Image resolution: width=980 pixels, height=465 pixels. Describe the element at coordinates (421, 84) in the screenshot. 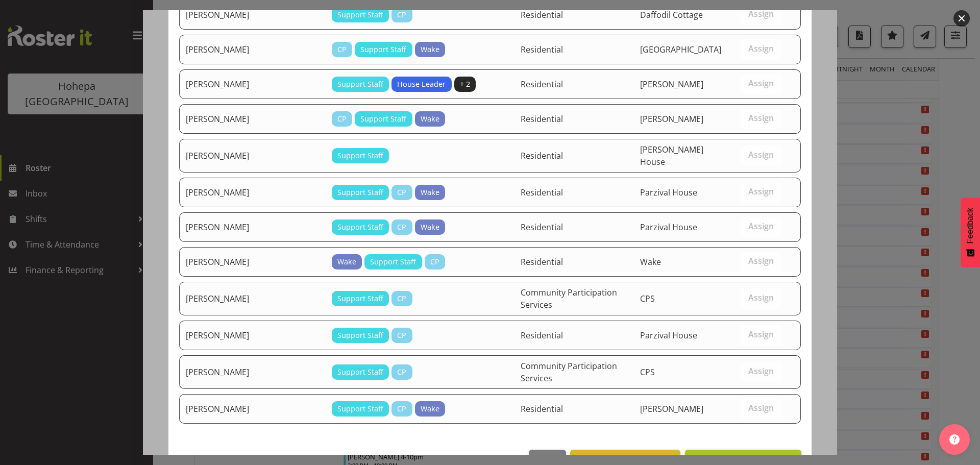

I see `span: House Leader` at that location.